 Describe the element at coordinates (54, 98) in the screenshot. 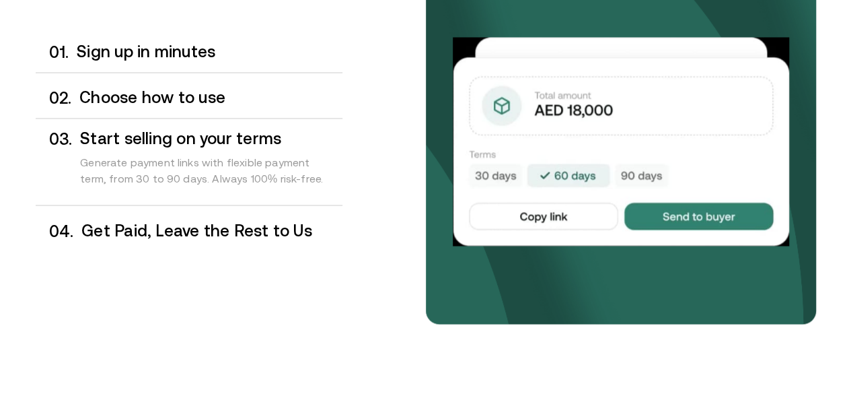

I see `div: 0 2 .` at that location.